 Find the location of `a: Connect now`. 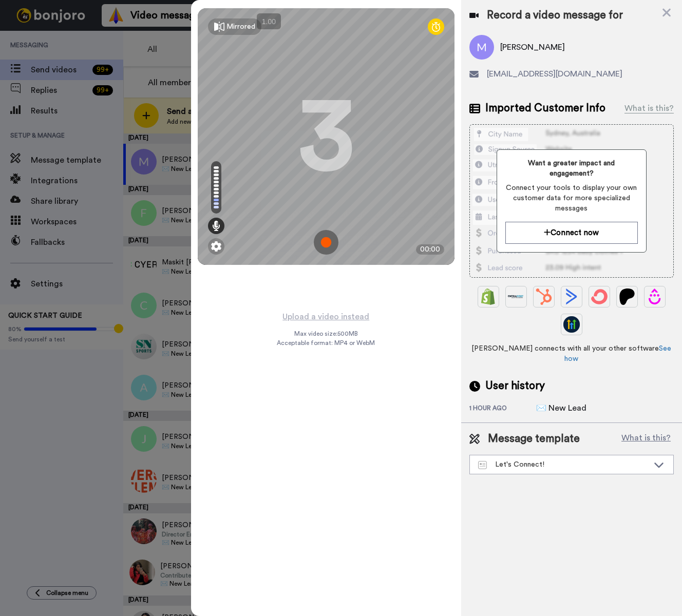

a: Connect now is located at coordinates (571, 233).